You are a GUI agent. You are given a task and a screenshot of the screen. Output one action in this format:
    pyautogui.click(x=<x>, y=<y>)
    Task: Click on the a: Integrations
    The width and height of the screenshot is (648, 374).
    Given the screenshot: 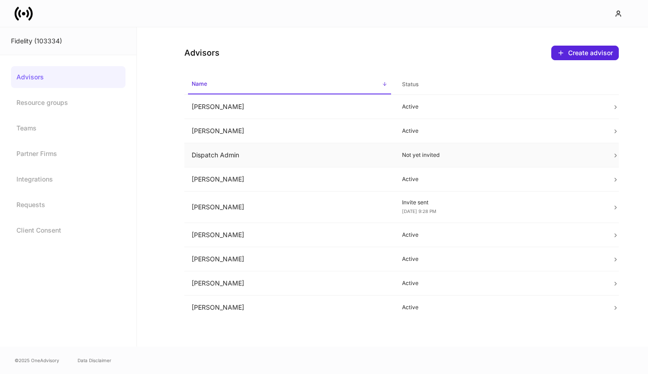 What is the action you would take?
    pyautogui.click(x=68, y=179)
    